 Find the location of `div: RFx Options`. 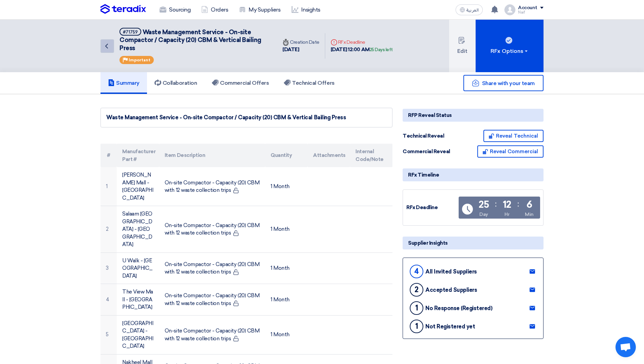

div: RFx Options is located at coordinates (510, 51).